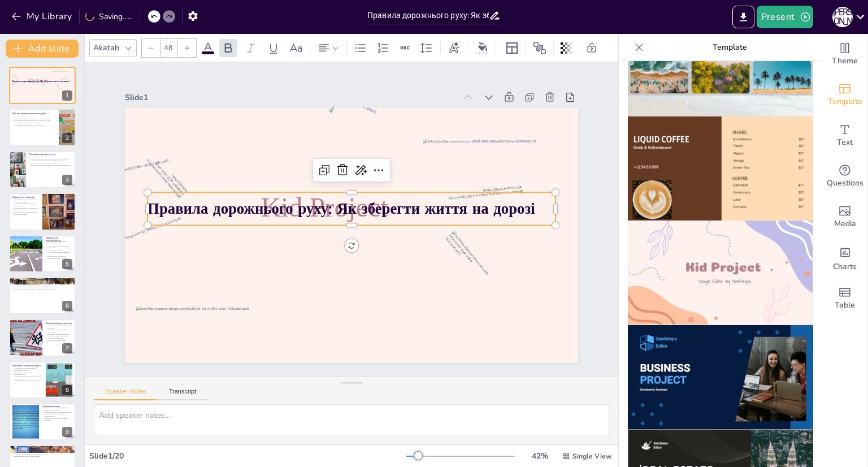 The image size is (868, 467). Describe the element at coordinates (43, 280) in the screenshot. I see `p: Правила для пасажирів` at that location.